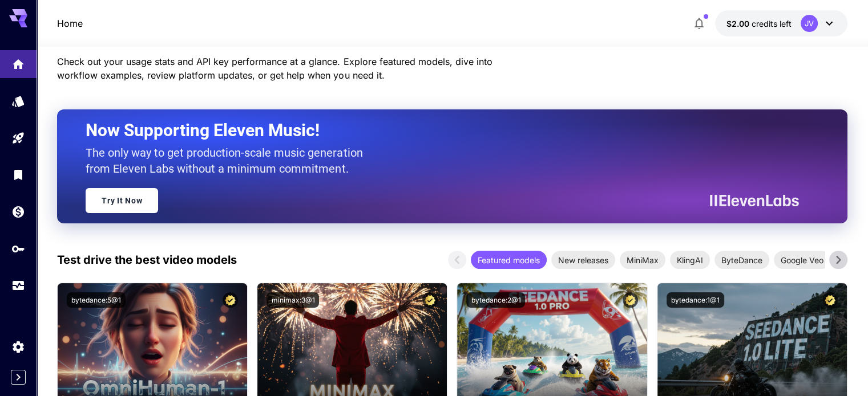 The height and width of the screenshot is (396, 868). What do you see at coordinates (781, 24) in the screenshot?
I see `button: $2.00JV` at bounding box center [781, 24].